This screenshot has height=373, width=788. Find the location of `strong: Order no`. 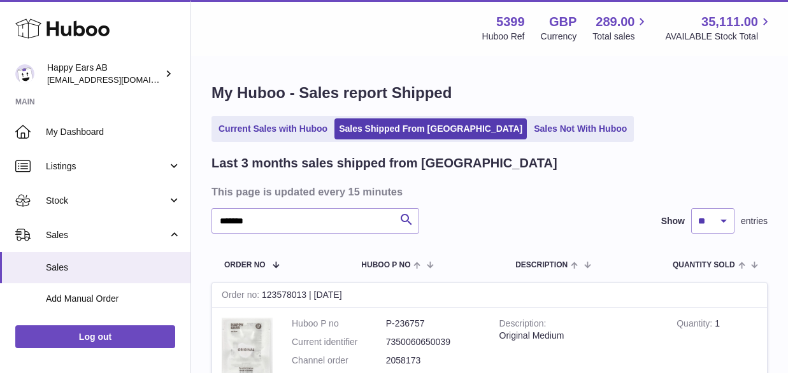

strong: Order no is located at coordinates (241, 296).